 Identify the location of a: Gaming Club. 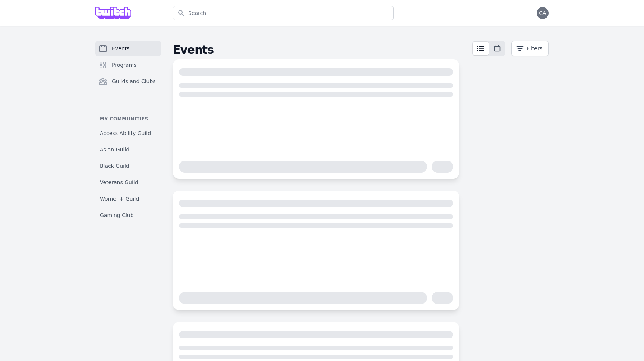
(128, 215).